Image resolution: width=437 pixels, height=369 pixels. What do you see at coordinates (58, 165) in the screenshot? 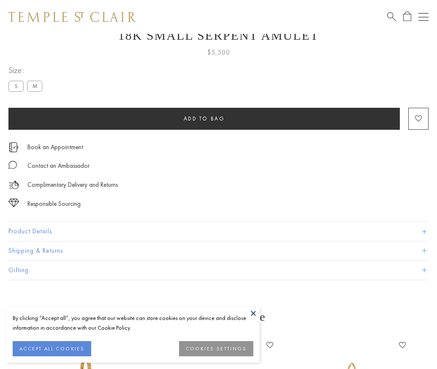
I see `div: Contact an Ambassador` at bounding box center [58, 165].